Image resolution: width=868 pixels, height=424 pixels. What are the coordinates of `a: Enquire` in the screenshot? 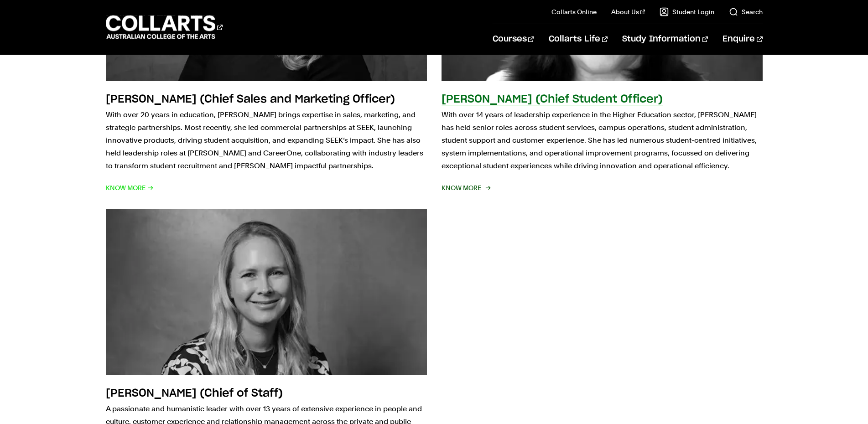 It's located at (742, 39).